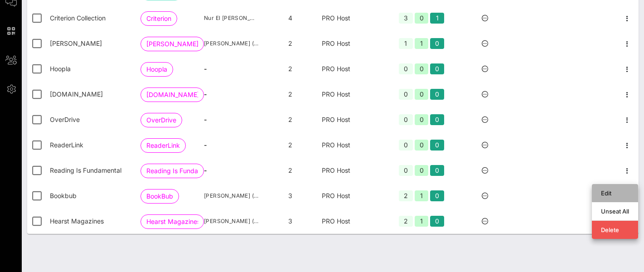  I want to click on span: Courtney Lee-Mitchell, so click(75, 43).